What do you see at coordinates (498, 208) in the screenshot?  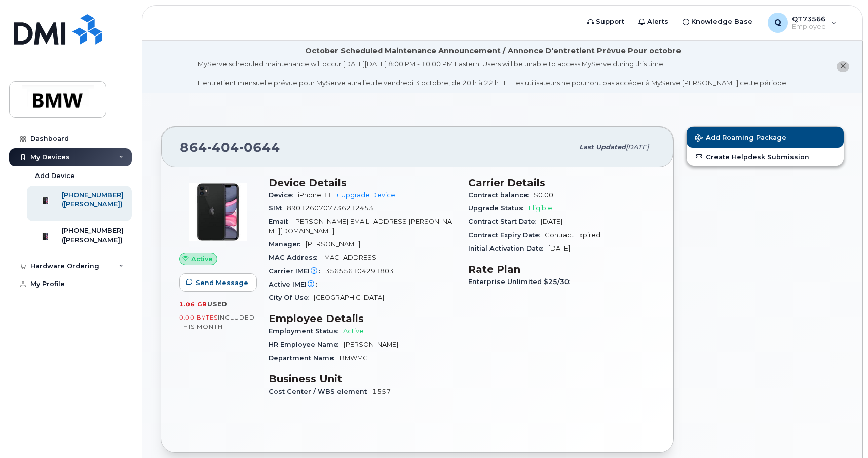 I see `span: Upgrade Status` at bounding box center [498, 208].